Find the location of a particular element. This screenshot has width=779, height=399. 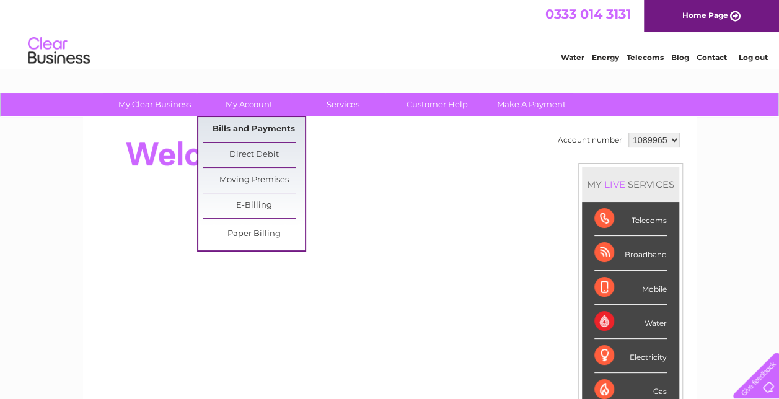

div: Electricity is located at coordinates (630, 356).